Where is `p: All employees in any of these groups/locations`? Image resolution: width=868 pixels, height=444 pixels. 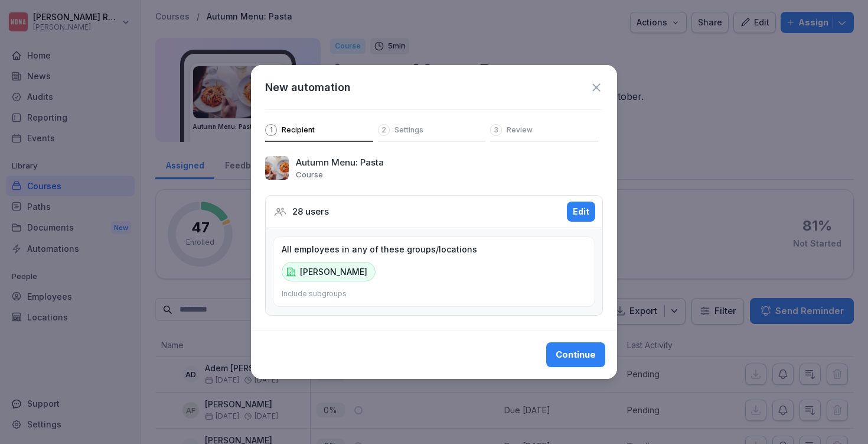 p: All employees in any of these groups/locations is located at coordinates (379, 249).